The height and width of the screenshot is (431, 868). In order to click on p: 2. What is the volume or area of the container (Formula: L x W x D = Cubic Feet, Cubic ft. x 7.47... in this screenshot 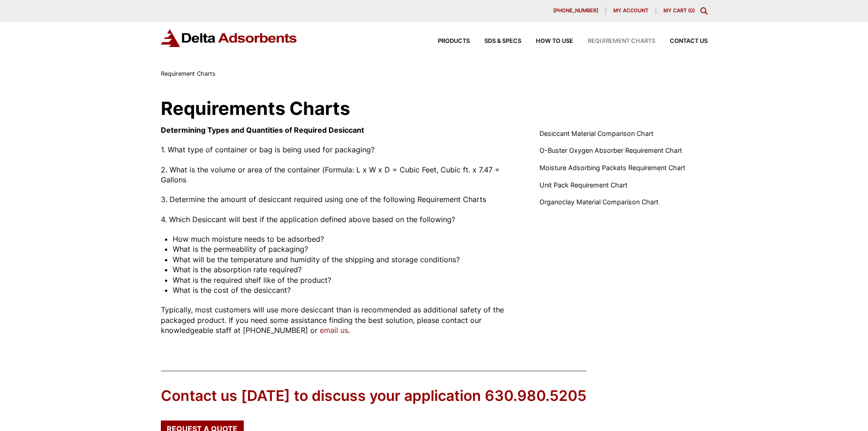, I will do `click(340, 175)`.